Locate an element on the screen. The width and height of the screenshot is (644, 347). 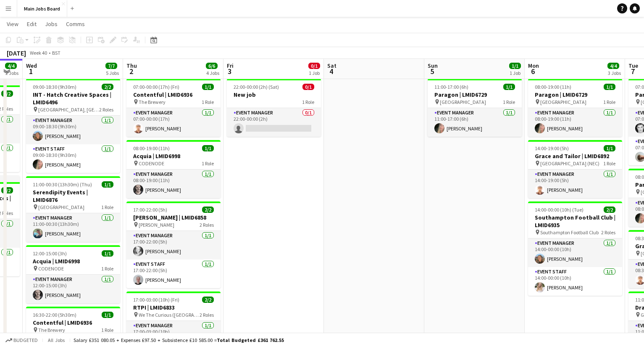
div: BST is located at coordinates (56, 52).